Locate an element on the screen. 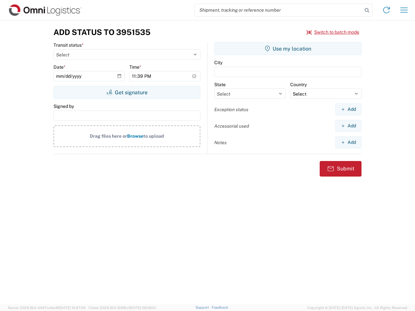  label: Date is located at coordinates (59, 67).